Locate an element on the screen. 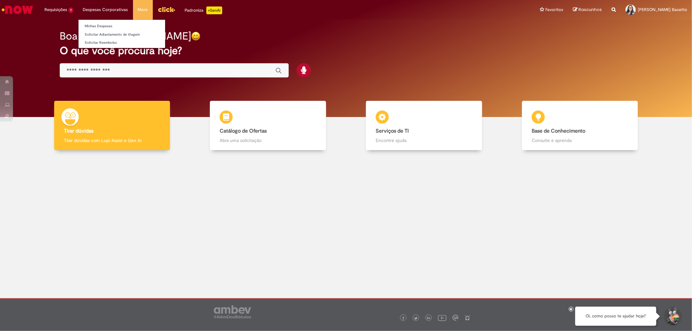  img: logo_footer_youtube.png is located at coordinates (442, 318).